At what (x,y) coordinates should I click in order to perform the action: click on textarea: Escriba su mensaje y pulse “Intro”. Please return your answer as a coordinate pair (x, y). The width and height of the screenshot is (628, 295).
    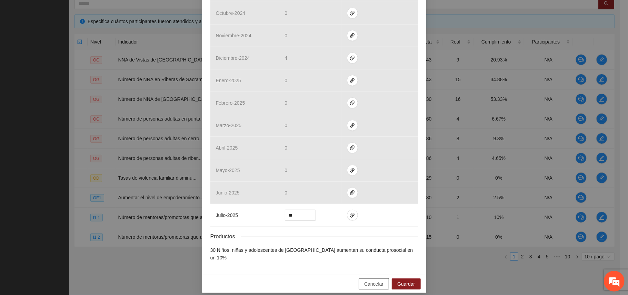
    Looking at the image, I should click on (67, 200).